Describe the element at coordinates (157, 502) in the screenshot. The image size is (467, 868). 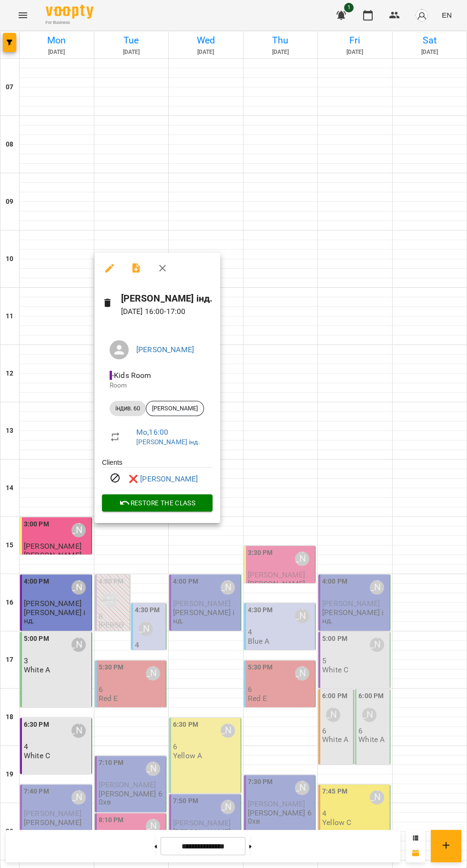
I see `button: Restore the class` at that location.